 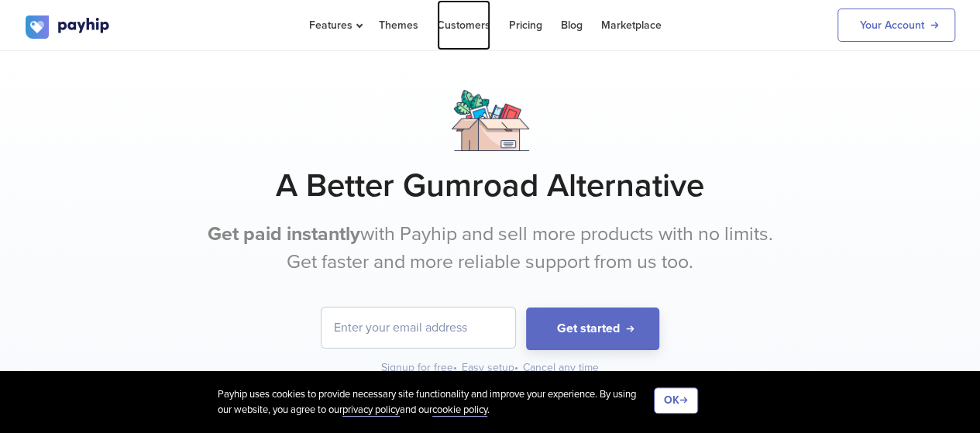 I want to click on input: Enter your email address, so click(x=418, y=327).